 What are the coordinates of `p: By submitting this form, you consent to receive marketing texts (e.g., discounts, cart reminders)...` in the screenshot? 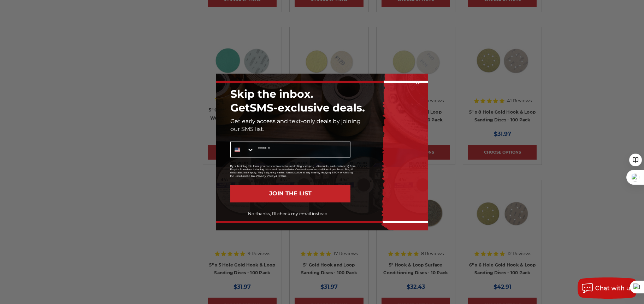 It's located at (294, 171).